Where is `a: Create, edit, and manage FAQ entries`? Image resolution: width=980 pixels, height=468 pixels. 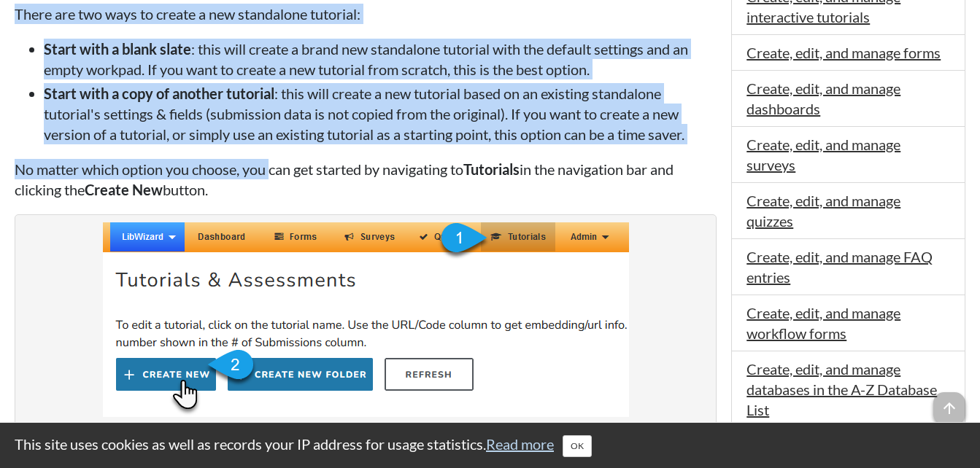
a: Create, edit, and manage FAQ entries is located at coordinates (840, 267).